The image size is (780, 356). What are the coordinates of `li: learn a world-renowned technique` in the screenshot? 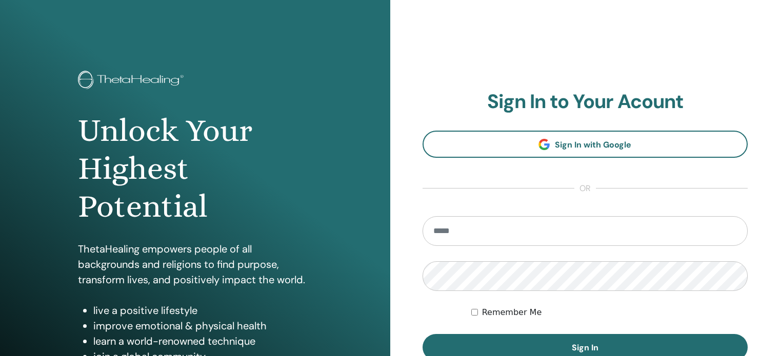 It's located at (203, 342).